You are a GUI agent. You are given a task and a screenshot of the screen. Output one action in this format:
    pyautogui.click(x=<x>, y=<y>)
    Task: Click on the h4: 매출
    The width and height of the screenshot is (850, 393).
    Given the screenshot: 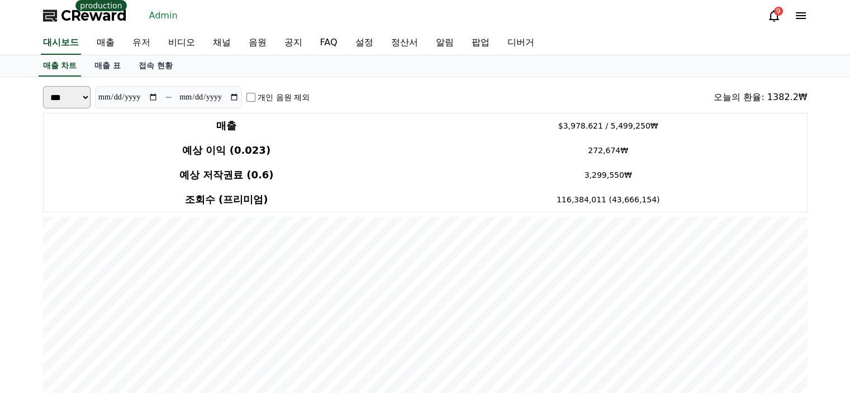 What is the action you would take?
    pyautogui.click(x=226, y=126)
    